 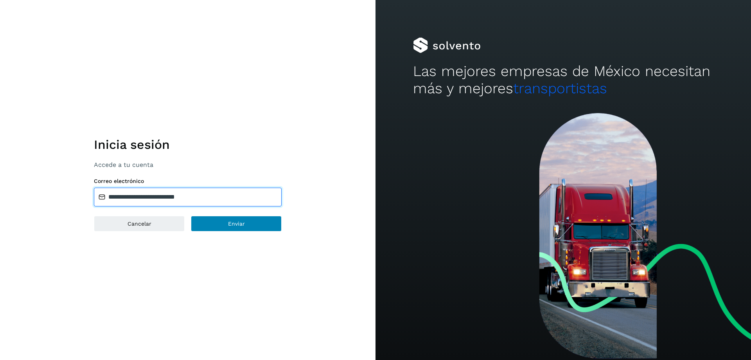 What do you see at coordinates (564, 80) in the screenshot?
I see `h2: Las mejores empresas de México necesitan más y mejores` at bounding box center [564, 80].